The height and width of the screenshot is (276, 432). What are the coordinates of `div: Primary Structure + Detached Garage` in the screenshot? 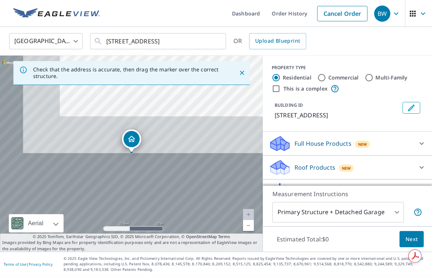 It's located at (338, 212).